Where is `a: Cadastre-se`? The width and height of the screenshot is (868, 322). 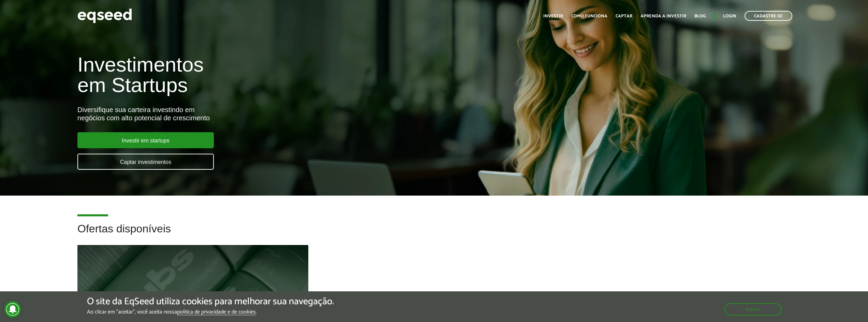
a: Cadastre-se is located at coordinates (768, 16).